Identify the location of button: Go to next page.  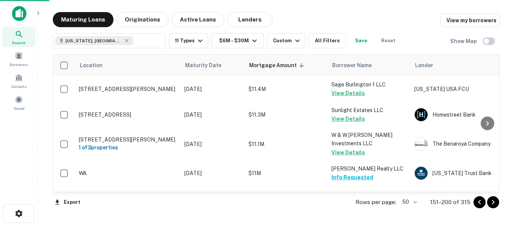
(493, 202).